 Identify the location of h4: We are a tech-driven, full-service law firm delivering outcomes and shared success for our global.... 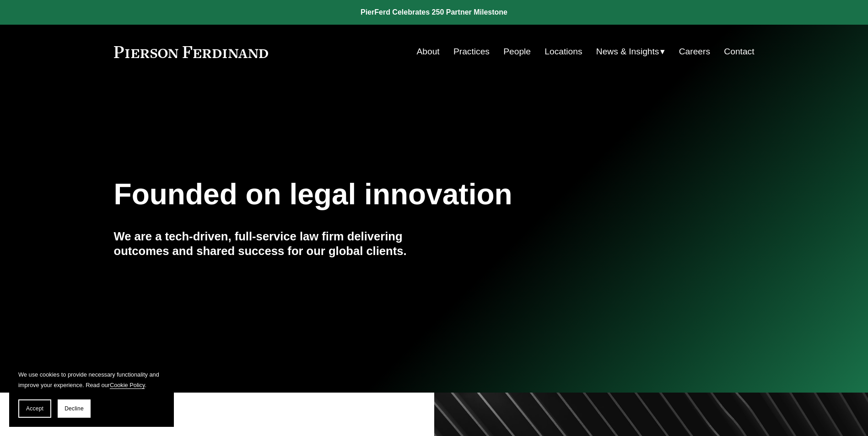
(274, 243).